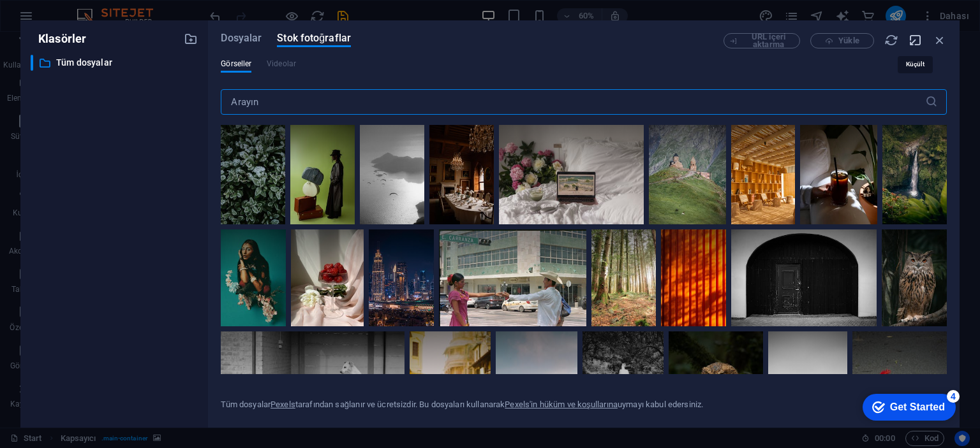 The image size is (980, 448). Describe the element at coordinates (58, 39) in the screenshot. I see `p: Klasörler` at that location.